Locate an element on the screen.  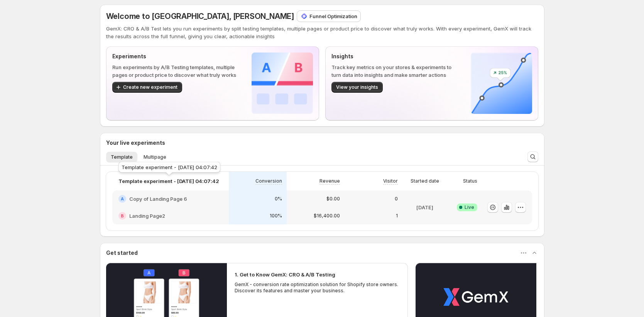
span: Create new experiment is located at coordinates (150, 88).